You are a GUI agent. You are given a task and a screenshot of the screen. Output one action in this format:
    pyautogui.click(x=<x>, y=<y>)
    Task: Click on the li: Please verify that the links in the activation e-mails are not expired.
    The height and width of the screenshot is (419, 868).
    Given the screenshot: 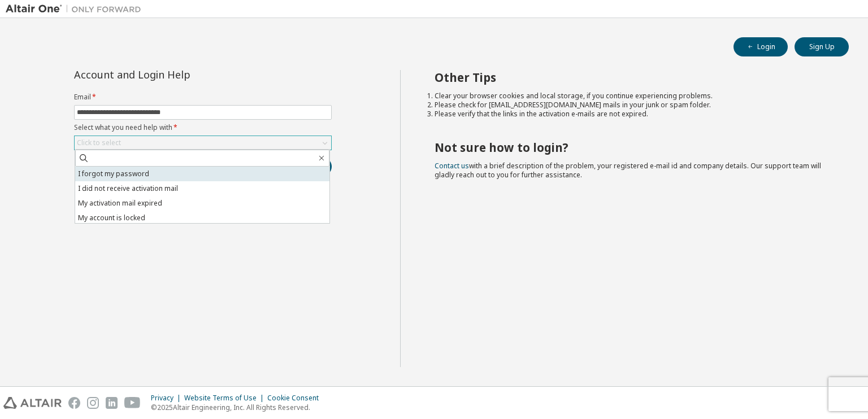 What is the action you would take?
    pyautogui.click(x=632, y=114)
    